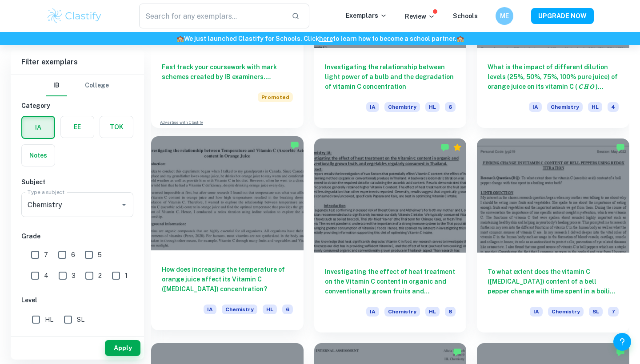 This screenshot has width=640, height=364. Describe the element at coordinates (390, 77) in the screenshot. I see `h6: Investigating the relationship between light power of a bulb and the degradation of vitamin C con...` at that location.